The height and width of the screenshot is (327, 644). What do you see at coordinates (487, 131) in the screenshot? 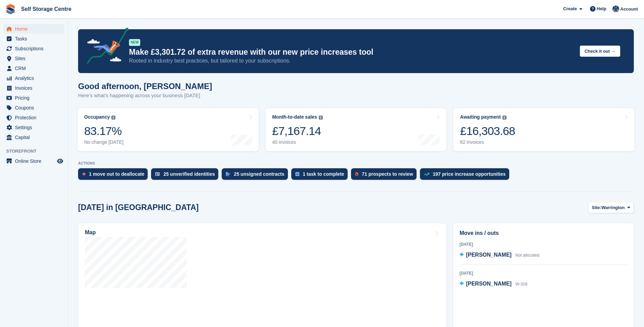
I see `div: £16,303.68` at bounding box center [487, 131].